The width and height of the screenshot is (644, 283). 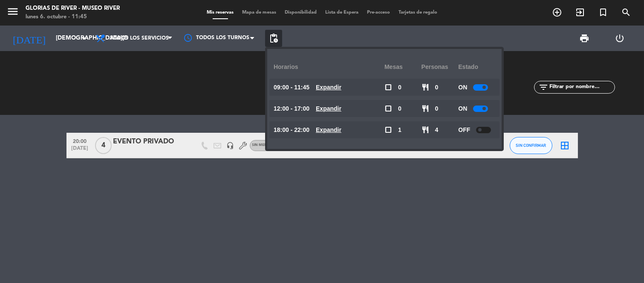 I want to click on div: EVENTO PRIVADO, so click(x=149, y=142).